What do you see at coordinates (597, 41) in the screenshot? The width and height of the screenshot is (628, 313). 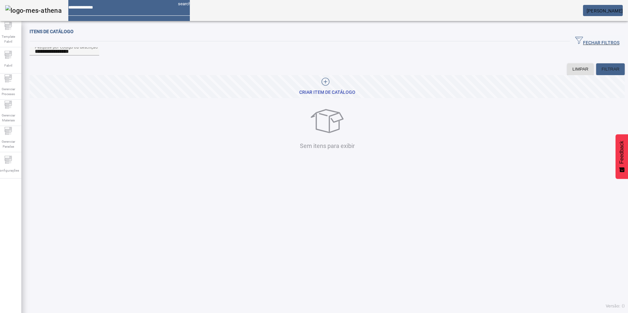 I see `button: FECHAR FILTROS` at bounding box center [597, 41].